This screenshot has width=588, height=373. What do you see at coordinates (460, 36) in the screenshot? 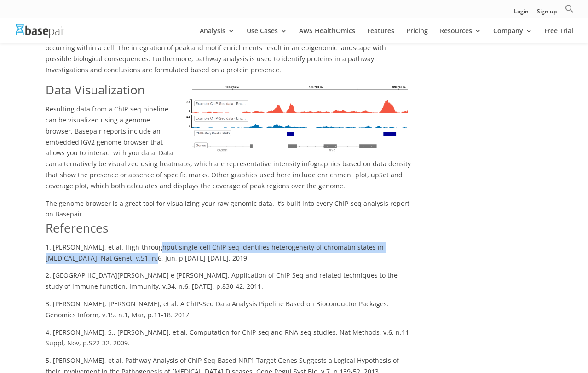
I see `a: Resources` at bounding box center [460, 36].